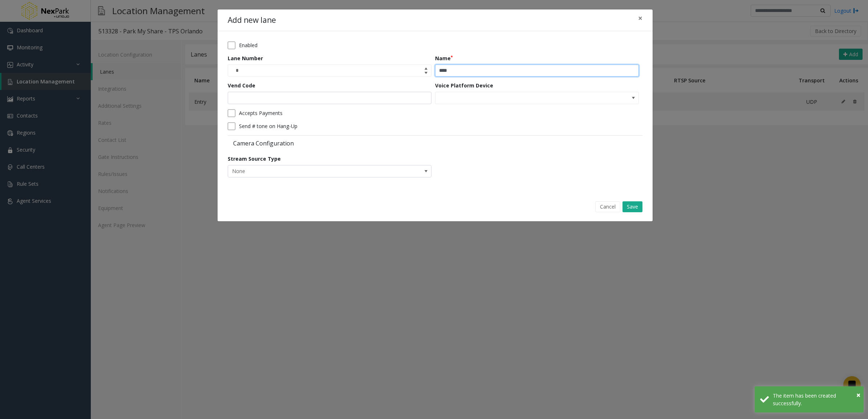 The width and height of the screenshot is (868, 419). What do you see at coordinates (248, 45) in the screenshot?
I see `label: Enabled` at bounding box center [248, 45].